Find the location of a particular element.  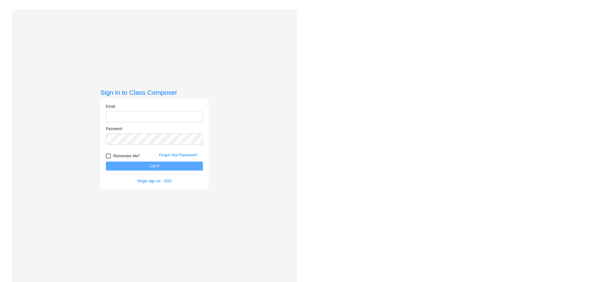

a: Forgot Your Password? is located at coordinates (178, 155).